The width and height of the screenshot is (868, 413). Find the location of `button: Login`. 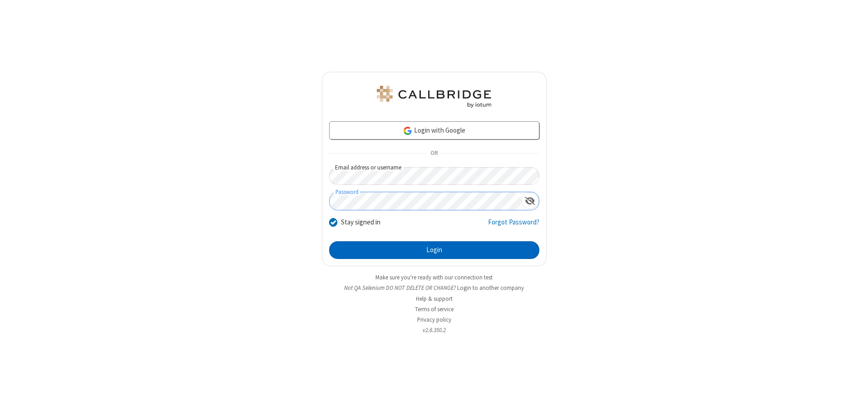

button: Login is located at coordinates (434, 250).